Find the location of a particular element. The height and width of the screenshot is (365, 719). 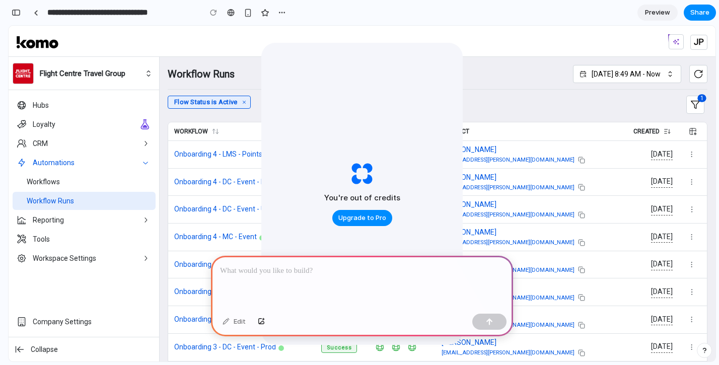

span: Automations is located at coordinates (45, 137).